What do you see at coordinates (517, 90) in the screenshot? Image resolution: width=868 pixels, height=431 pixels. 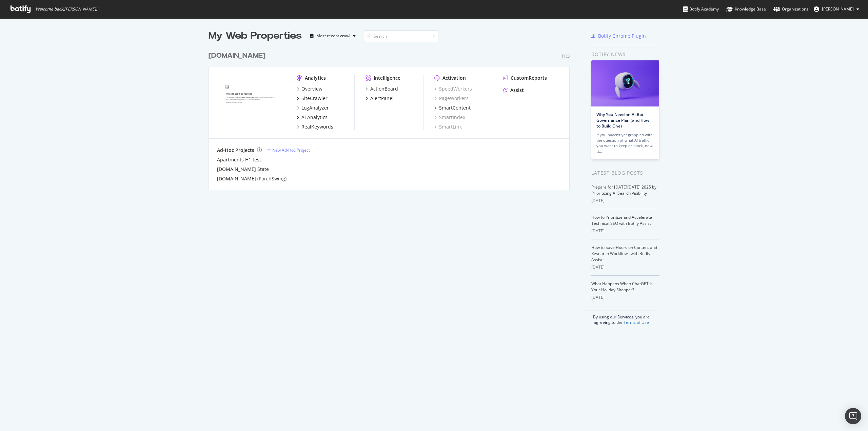 I see `div: Assist` at bounding box center [517, 90].